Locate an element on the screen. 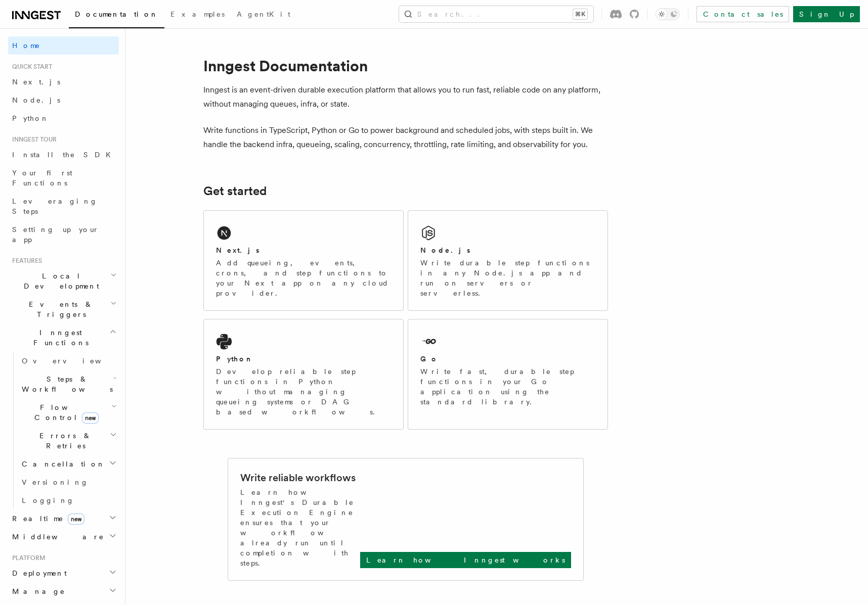  span: Examples is located at coordinates (197, 14).